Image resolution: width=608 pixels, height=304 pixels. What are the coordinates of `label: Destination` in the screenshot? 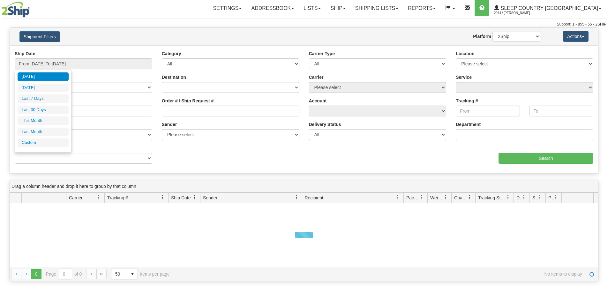 It's located at (174, 77).